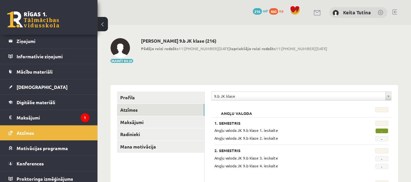 Image resolution: width=411 pixels, height=182 pixels. Describe the element at coordinates (53, 41) in the screenshot. I see `legend: Ziņojumi` at that location.